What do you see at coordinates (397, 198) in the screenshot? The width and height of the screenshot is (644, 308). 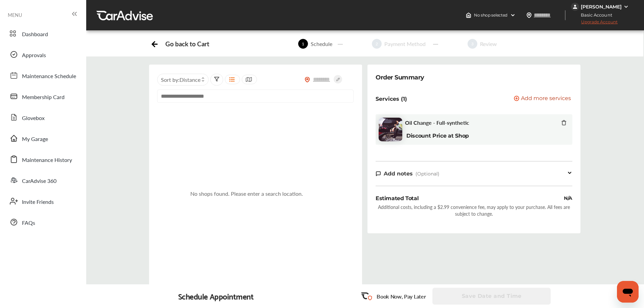 I see `div: Estimated Total` at bounding box center [397, 198].